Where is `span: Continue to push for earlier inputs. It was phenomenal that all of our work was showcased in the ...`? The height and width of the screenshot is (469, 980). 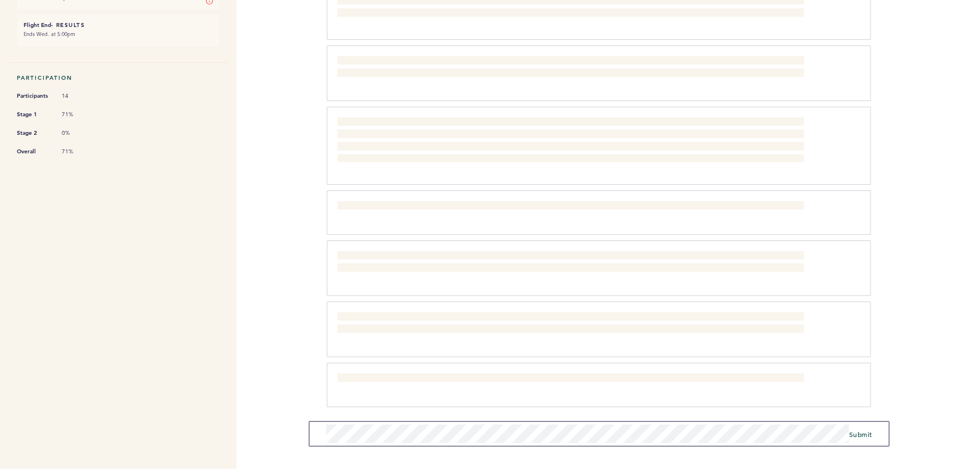
span: Continue to push for earlier inputs. It was phenomenal that all of our work was showcased in the ... is located at coordinates (572, 262).